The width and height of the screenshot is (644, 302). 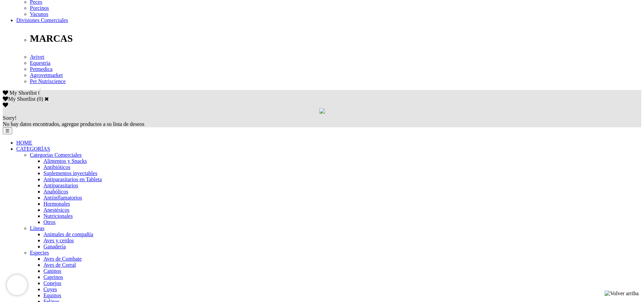 What do you see at coordinates (58, 241) in the screenshot?
I see `span: Aves y cerdos` at bounding box center [58, 241].